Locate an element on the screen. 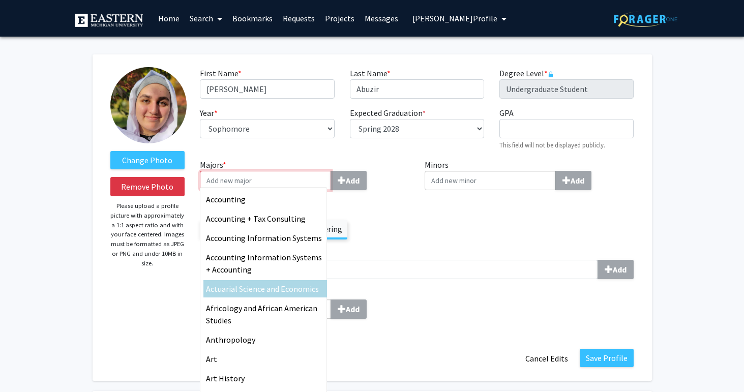 The height and width of the screenshot is (392, 744). svg: This information is provided and automatically updated by Eastern Michigan University and is not ... is located at coordinates (551, 74).